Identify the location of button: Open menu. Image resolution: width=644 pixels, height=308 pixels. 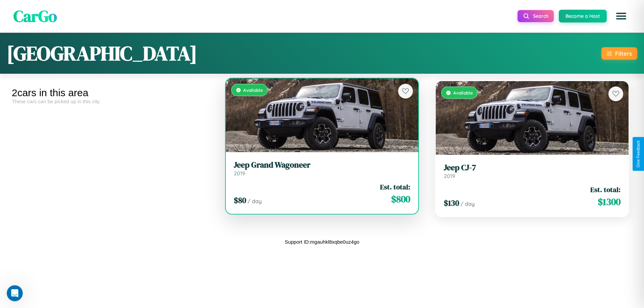
(621, 16).